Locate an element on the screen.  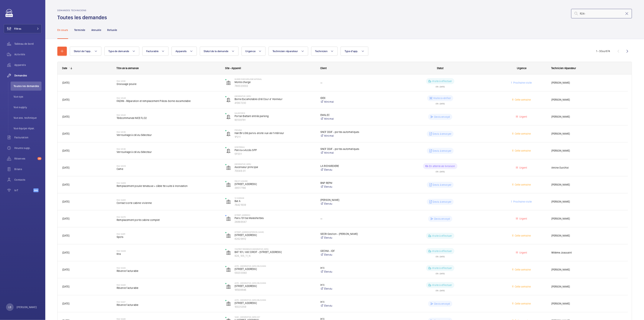
span: Technicien is located at coordinates (321, 51).